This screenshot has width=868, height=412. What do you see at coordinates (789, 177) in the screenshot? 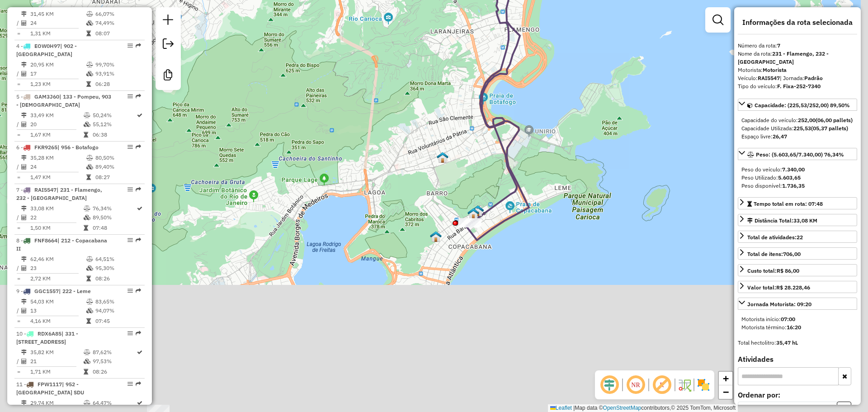
I see `strong: 5.603,65` at bounding box center [789, 177].